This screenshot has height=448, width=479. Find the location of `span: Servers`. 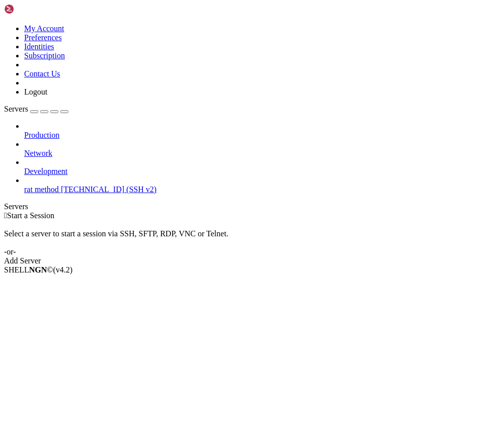

span: Servers is located at coordinates (16, 109).